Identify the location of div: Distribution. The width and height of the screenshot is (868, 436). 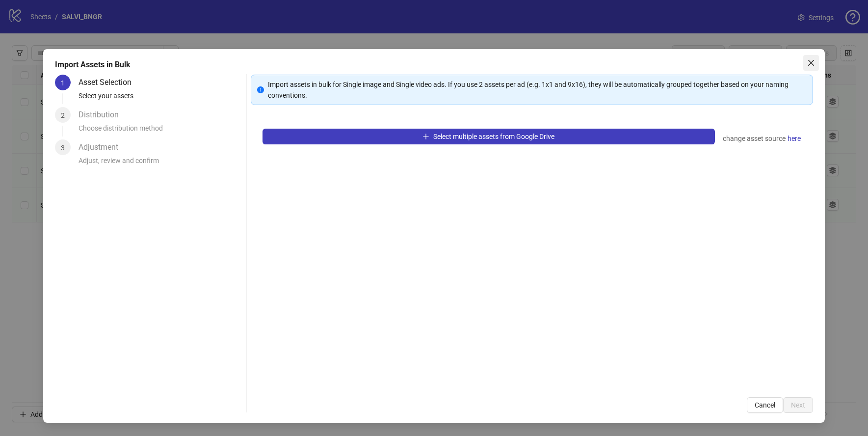
(103, 115).